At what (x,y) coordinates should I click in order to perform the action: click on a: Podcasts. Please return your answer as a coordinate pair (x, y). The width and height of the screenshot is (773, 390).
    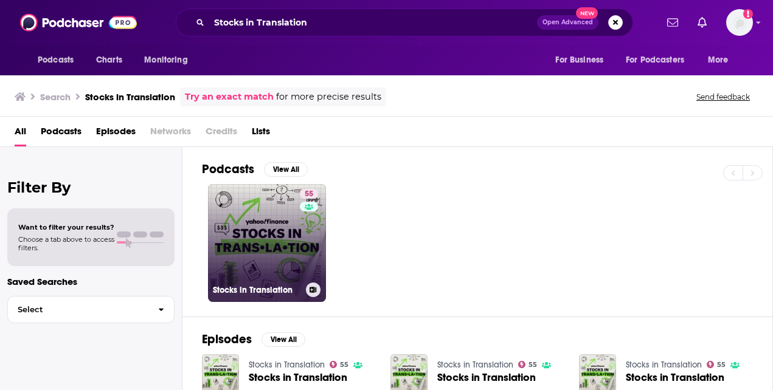
    Looking at the image, I should click on (61, 134).